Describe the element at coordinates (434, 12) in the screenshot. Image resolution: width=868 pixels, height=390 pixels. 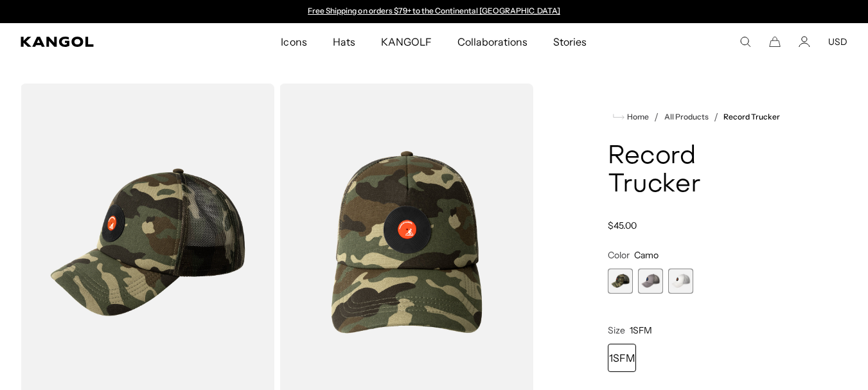
I see `slideshow-component: Announcement bar` at that location.